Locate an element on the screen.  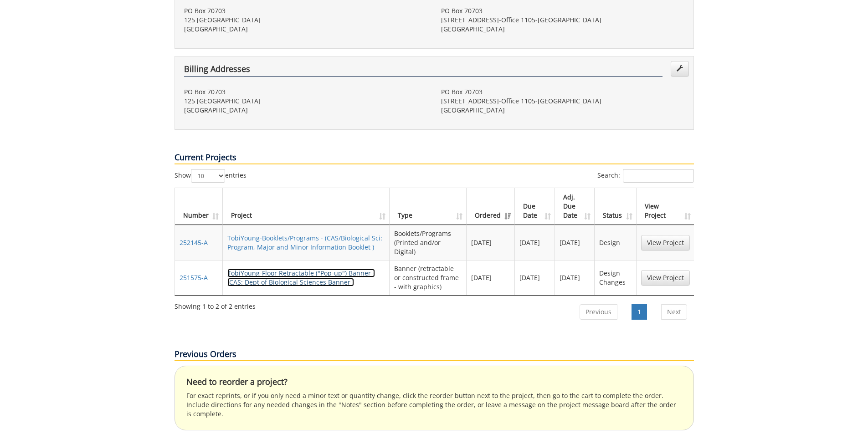
th: Ordered: activate to sort column ascending is located at coordinates (491, 206).